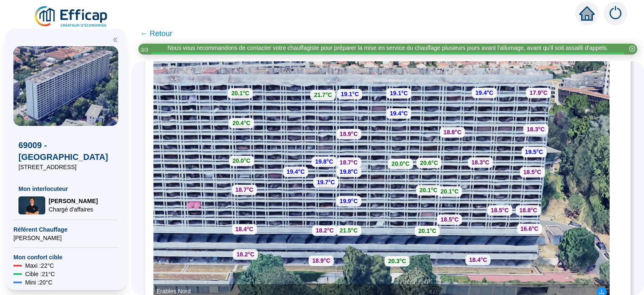 This screenshot has height=295, width=644. Describe the element at coordinates (397, 261) in the screenshot. I see `strong: 20.3°C` at that location.